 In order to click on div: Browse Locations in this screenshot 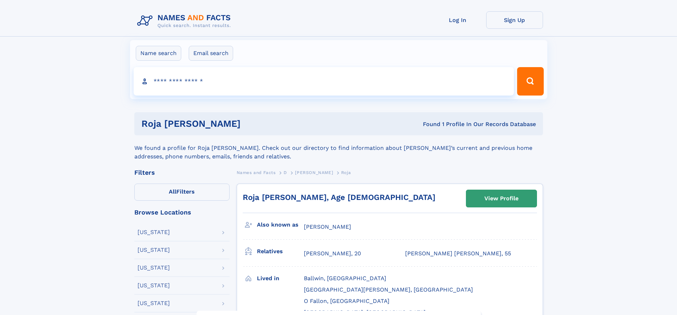, I will do `click(182, 212)`.